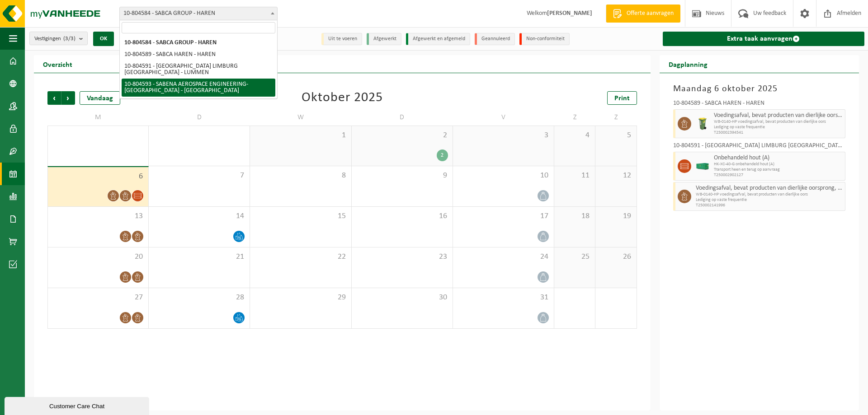 The height and width of the screenshot is (415, 868). I want to click on span: 10-804584 - SABCA GROUP - HAREN, so click(198, 14).